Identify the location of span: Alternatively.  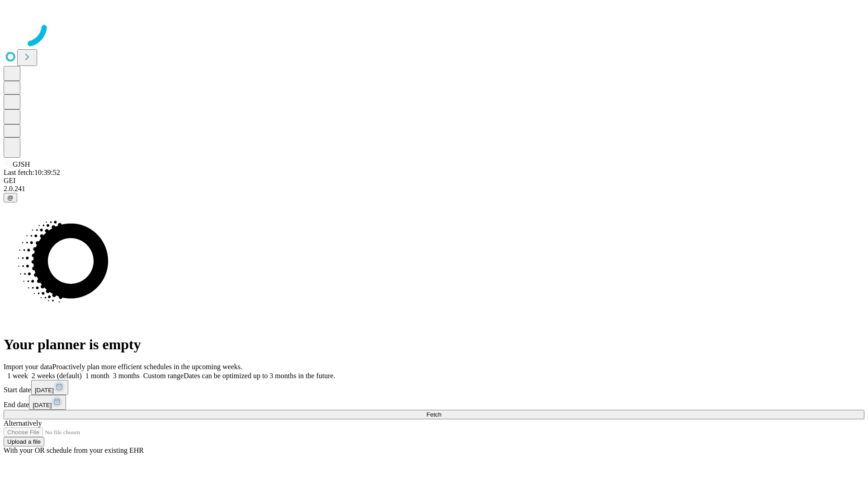
(23, 423).